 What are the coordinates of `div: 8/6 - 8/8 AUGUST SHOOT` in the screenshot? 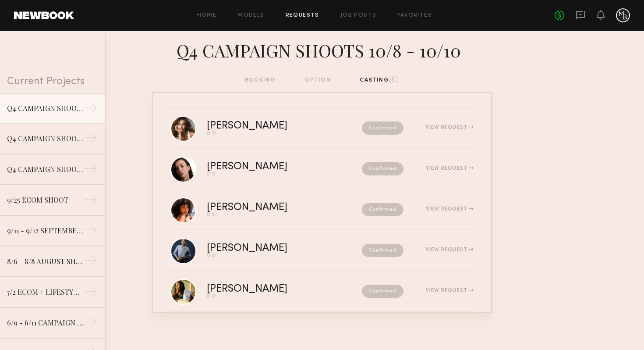 It's located at (45, 262).